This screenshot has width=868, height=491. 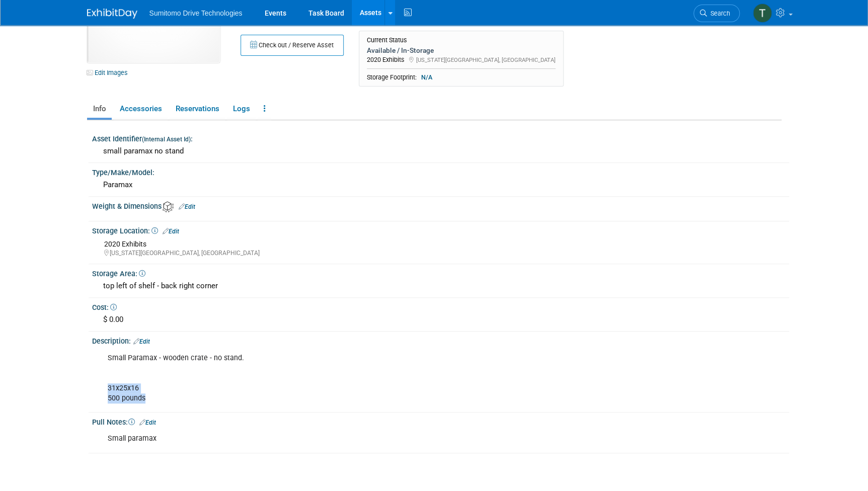 What do you see at coordinates (292, 45) in the screenshot?
I see `button: Check out / Reserve Asset` at bounding box center [292, 45].